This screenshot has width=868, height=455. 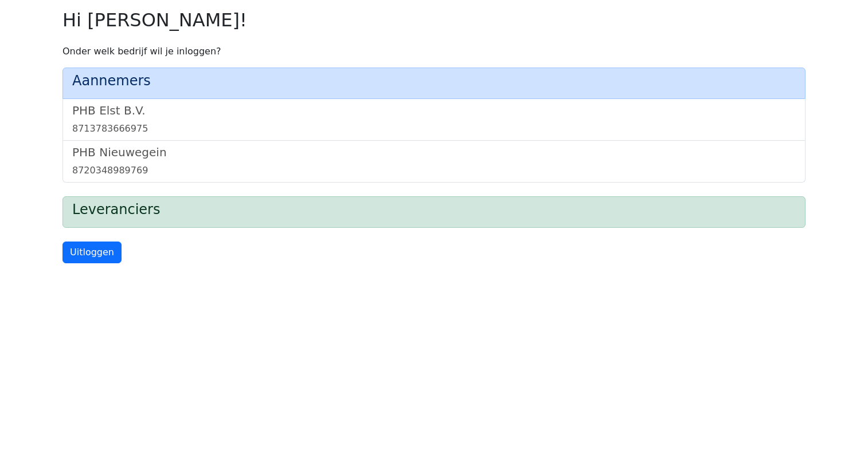 What do you see at coordinates (434, 129) in the screenshot?
I see `div: 8713783666975` at bounding box center [434, 129].